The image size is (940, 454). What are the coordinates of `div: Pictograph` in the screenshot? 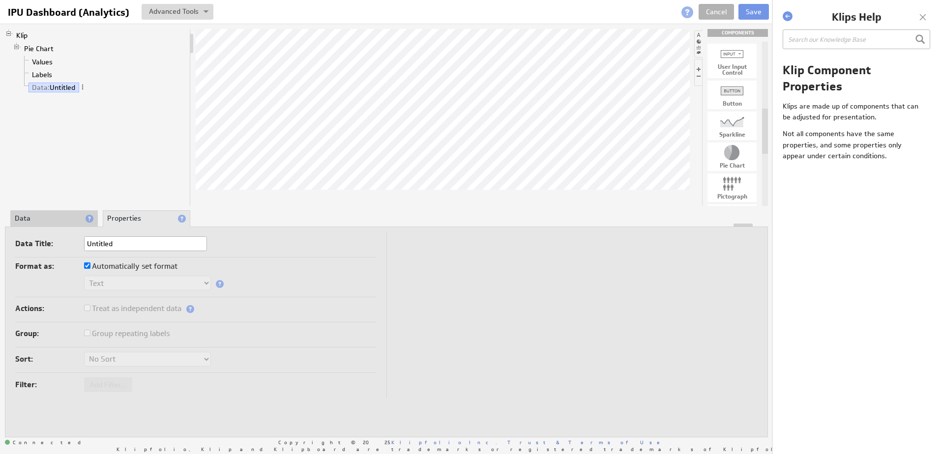 It's located at (732, 197).